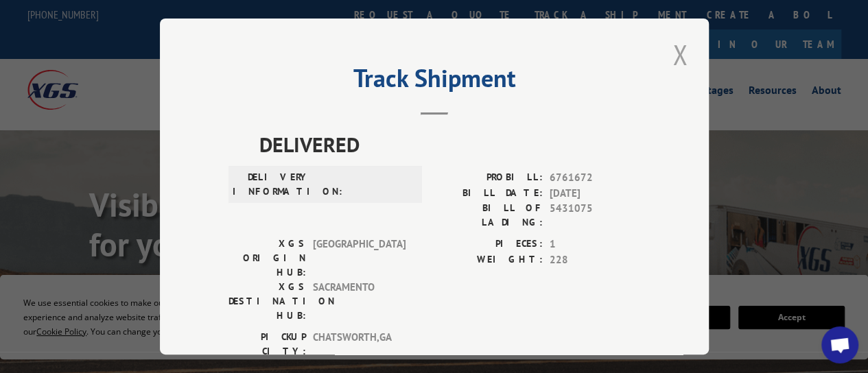 The height and width of the screenshot is (373, 868). Describe the element at coordinates (271, 185) in the screenshot. I see `label: DELIVERY INFORMATION:` at that location.